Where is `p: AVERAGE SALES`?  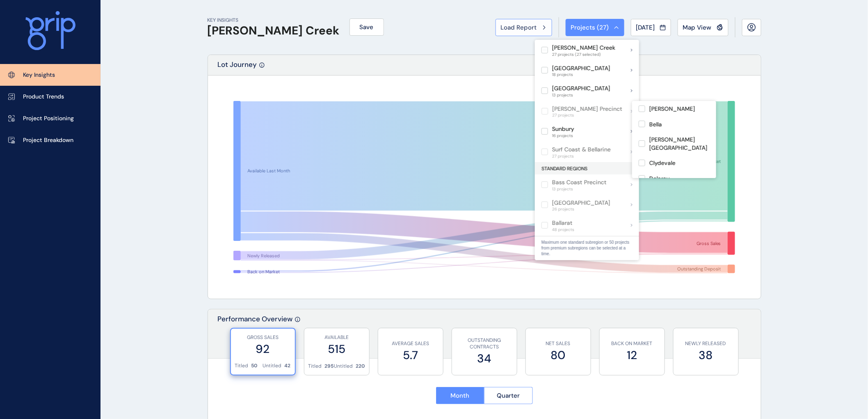 p: AVERAGE SALES is located at coordinates (410, 344).